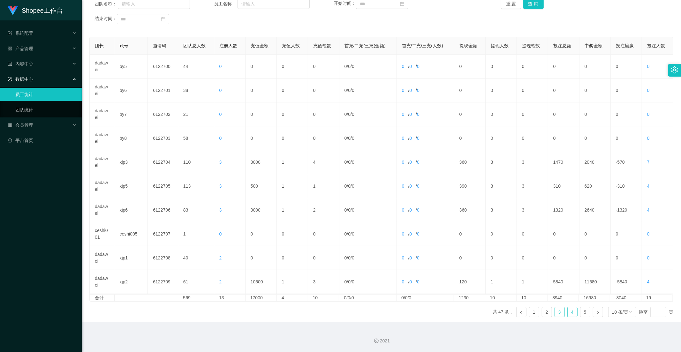 Image resolution: width=681 pixels, height=352 pixels. I want to click on td: 11680, so click(595, 282).